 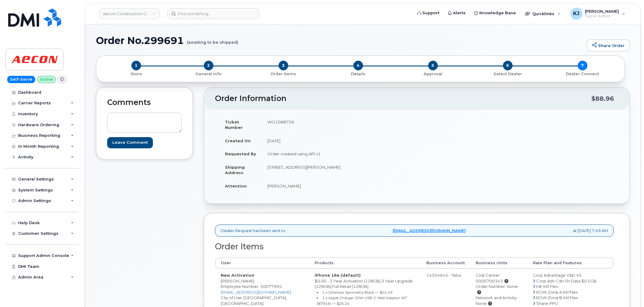 What do you see at coordinates (208, 74) in the screenshot?
I see `p: General Info` at bounding box center [208, 74].